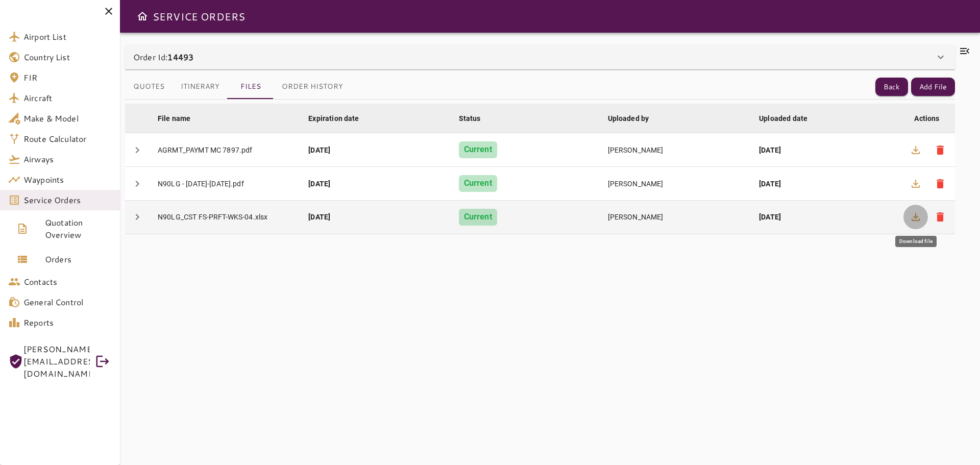  What do you see at coordinates (224, 150) in the screenshot?
I see `div: AGRMT_PAYMT MC 7897.pdf` at bounding box center [224, 150].